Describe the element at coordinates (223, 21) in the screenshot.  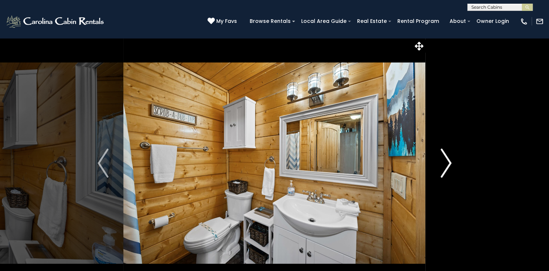
I see `a: My Favs` at that location.